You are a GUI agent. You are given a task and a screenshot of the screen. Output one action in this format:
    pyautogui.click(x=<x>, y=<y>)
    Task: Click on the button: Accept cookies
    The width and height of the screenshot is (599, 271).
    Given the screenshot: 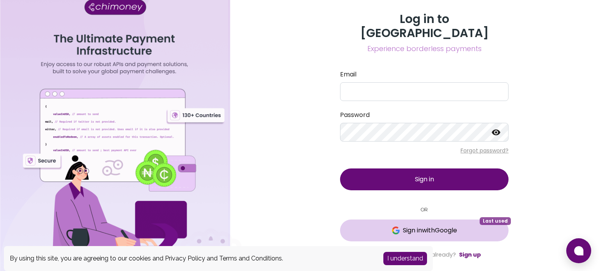 What is the action you would take?
    pyautogui.click(x=405, y=259)
    